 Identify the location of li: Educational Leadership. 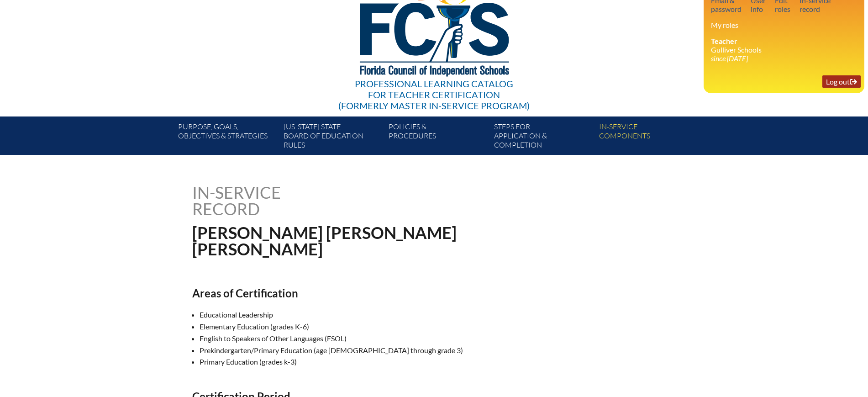
(360, 315).